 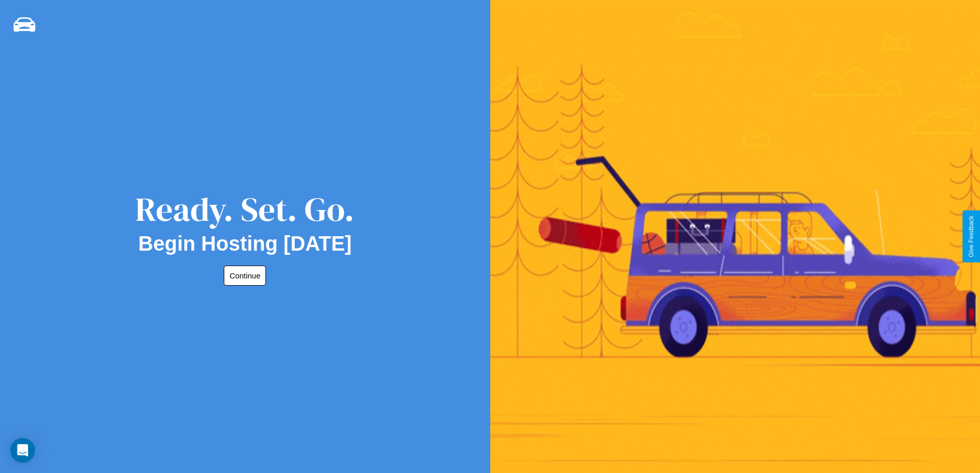 I want to click on div: Ready. Set. Go., so click(x=245, y=209).